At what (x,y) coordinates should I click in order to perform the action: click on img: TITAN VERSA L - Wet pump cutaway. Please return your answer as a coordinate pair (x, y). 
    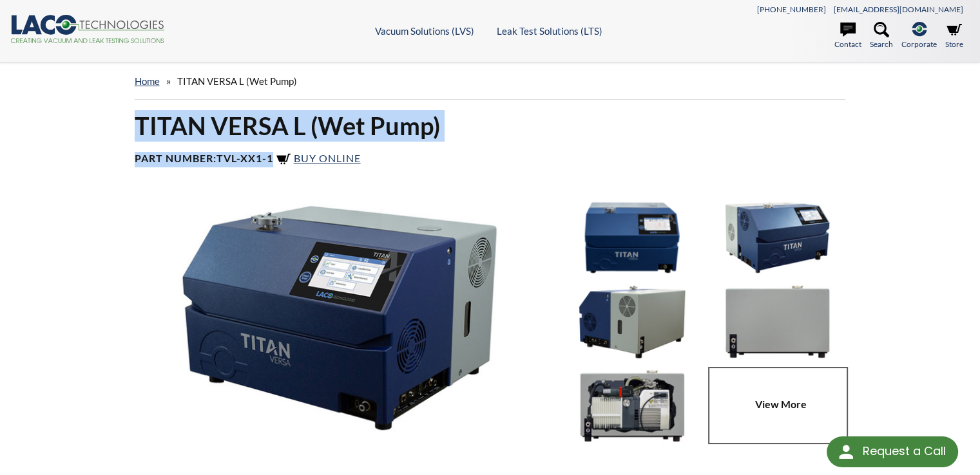
    Looking at the image, I should click on (632, 406).